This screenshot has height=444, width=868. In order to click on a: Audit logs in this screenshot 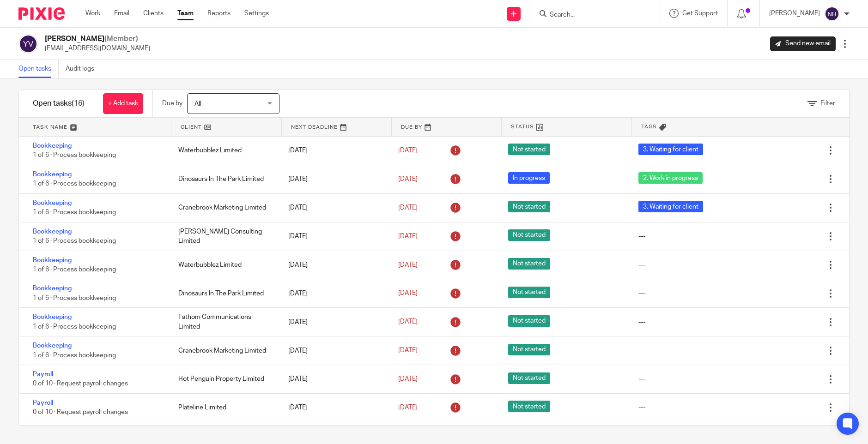, I will do `click(83, 69)`.